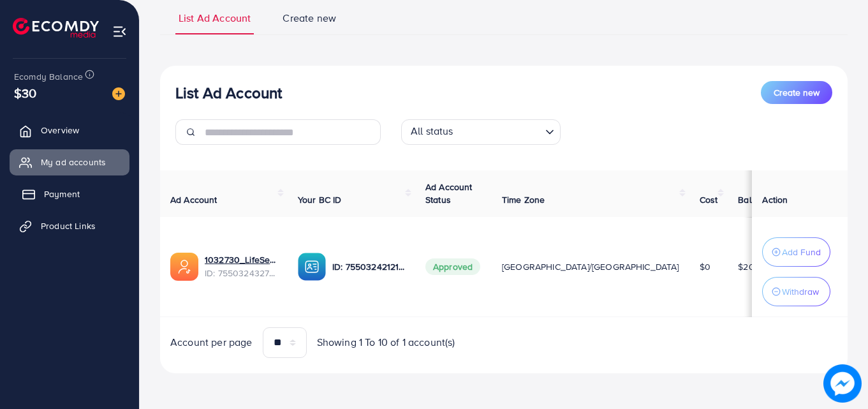 This screenshot has width=868, height=409. I want to click on span: Your BC ID, so click(320, 200).